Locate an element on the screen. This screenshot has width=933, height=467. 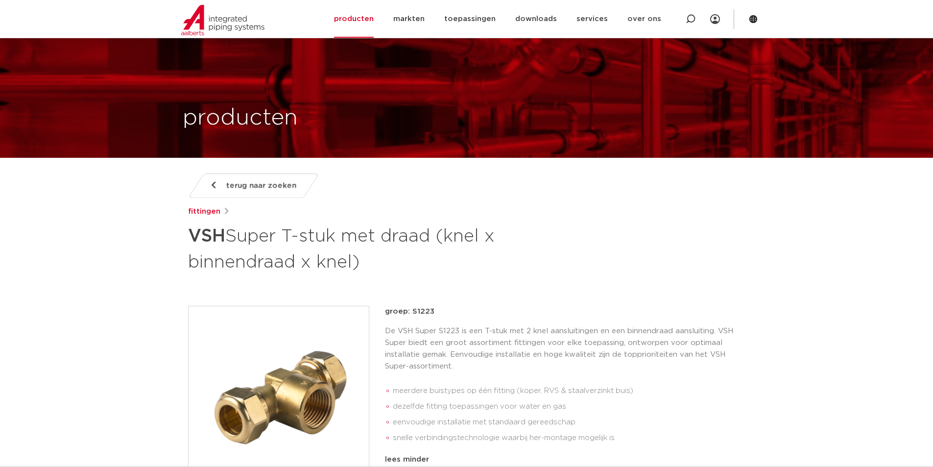
p: groep: S1223 is located at coordinates (565, 312).